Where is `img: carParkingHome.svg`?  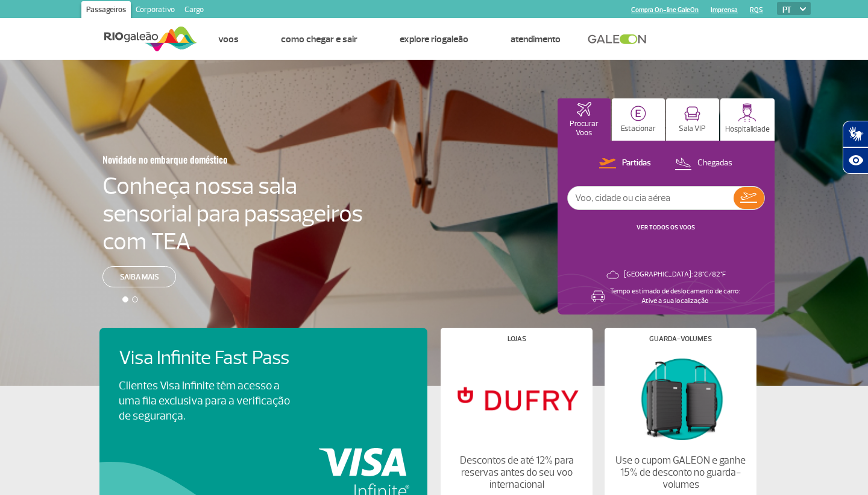 img: carParkingHome.svg is located at coordinates (638, 113).